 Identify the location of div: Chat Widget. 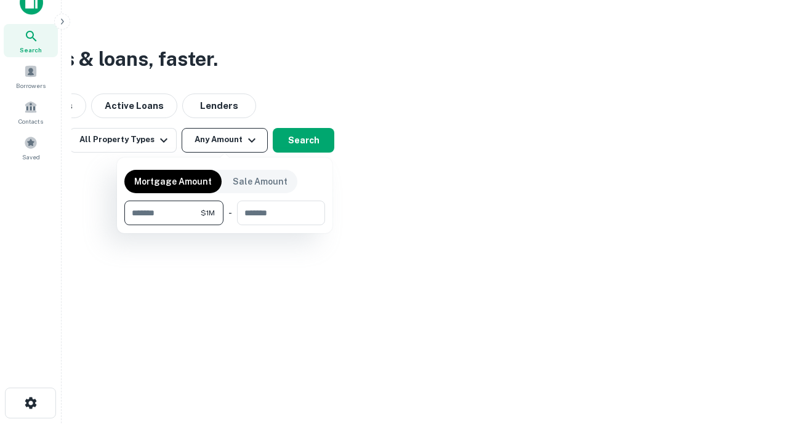
(757, 335).